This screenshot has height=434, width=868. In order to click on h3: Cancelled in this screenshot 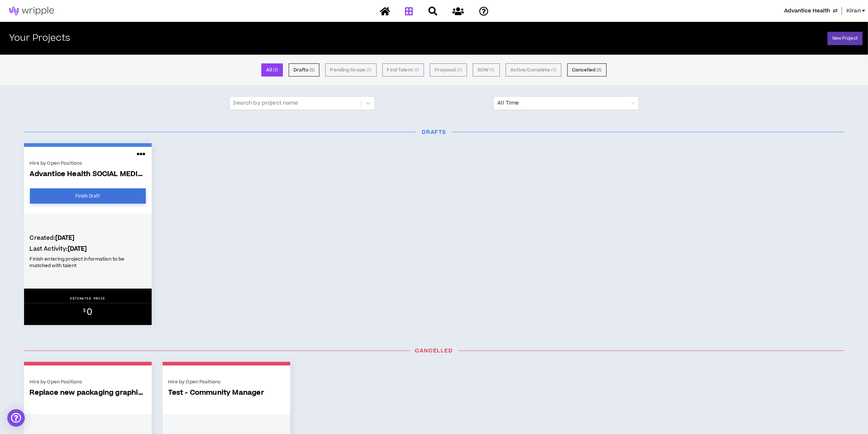, I will do `click(434, 351)`.